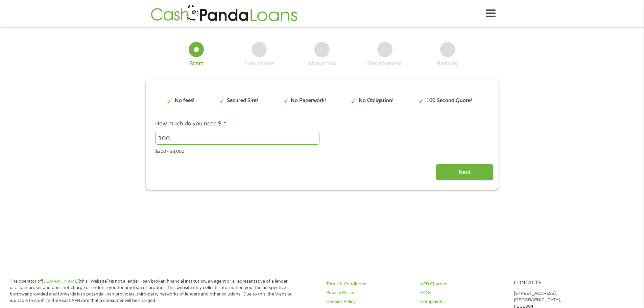 This screenshot has height=308, width=644. What do you see at coordinates (448, 64) in the screenshot?
I see `div: Banking` at bounding box center [448, 64].